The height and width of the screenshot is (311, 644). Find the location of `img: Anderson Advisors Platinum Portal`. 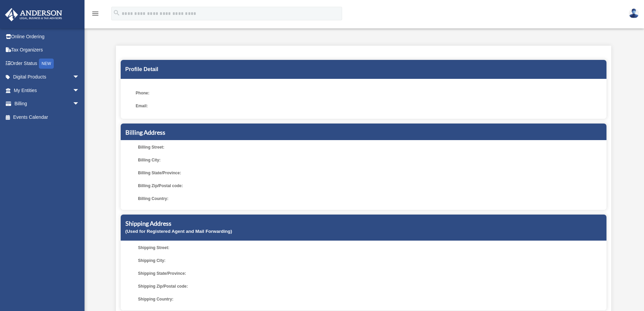

img: Anderson Advisors Platinum Portal is located at coordinates (34, 14).